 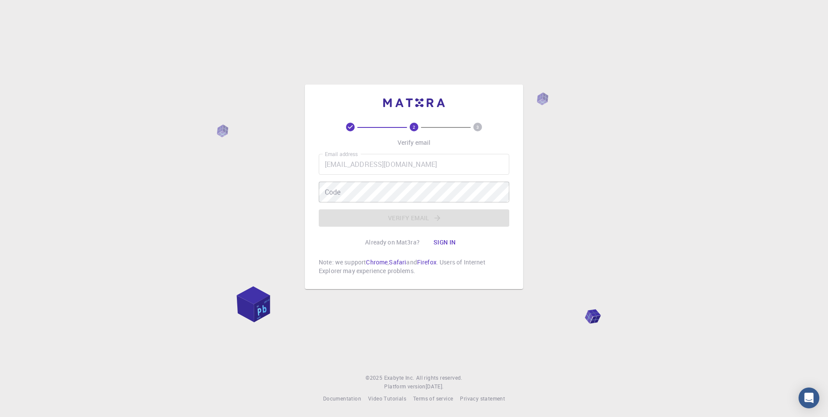 I want to click on p: Verify email, so click(x=414, y=143).